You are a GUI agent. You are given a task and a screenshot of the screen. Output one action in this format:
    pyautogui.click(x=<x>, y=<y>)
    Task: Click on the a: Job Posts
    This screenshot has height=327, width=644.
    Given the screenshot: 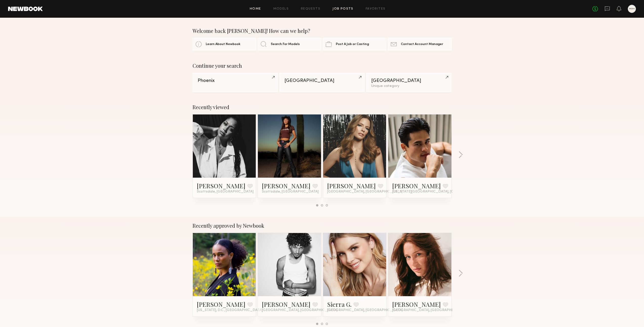 What is the action you would take?
    pyautogui.click(x=343, y=9)
    